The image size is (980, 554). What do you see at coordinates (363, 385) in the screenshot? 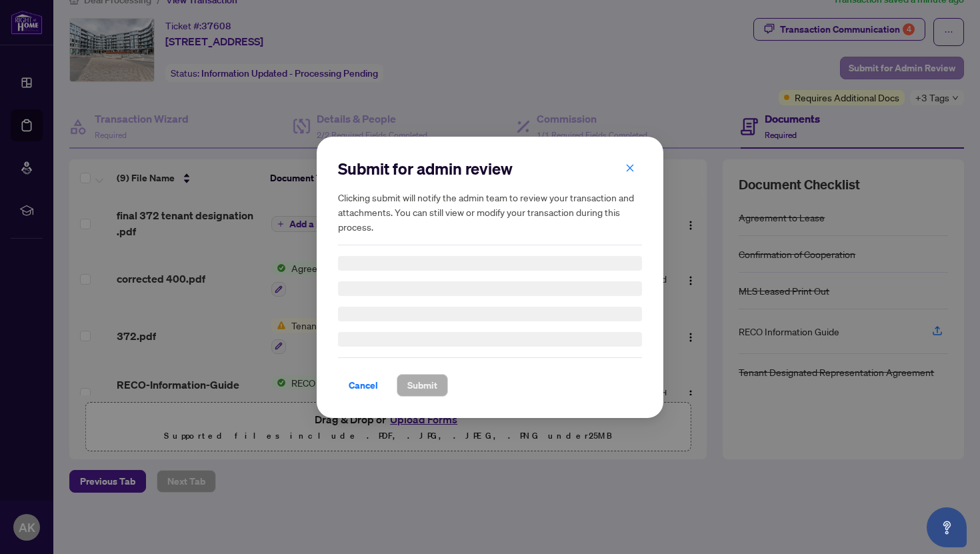
I see `button: Cancel` at bounding box center [363, 385].